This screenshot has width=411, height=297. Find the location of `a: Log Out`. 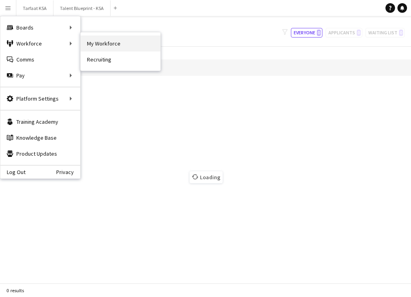

a: Log Out is located at coordinates (13, 172).